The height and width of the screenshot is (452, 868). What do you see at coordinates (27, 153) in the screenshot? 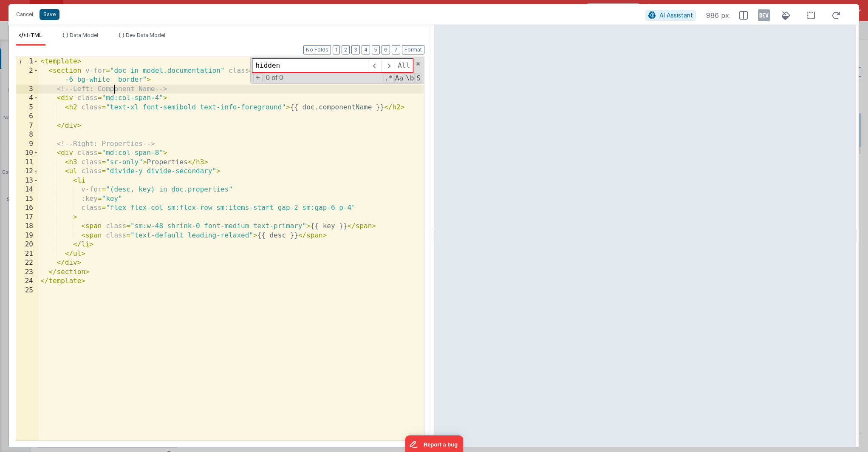
I see `div: 10` at bounding box center [27, 153].